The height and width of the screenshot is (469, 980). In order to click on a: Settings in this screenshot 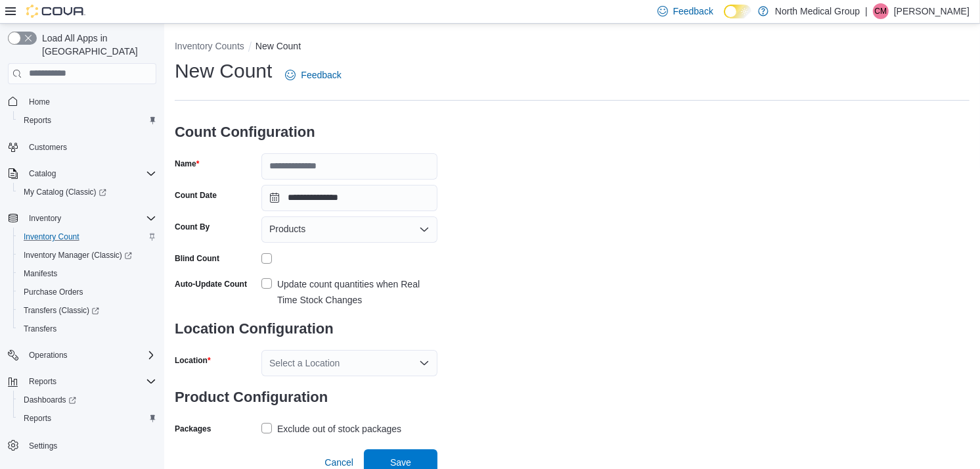, I will do `click(43, 446)`.